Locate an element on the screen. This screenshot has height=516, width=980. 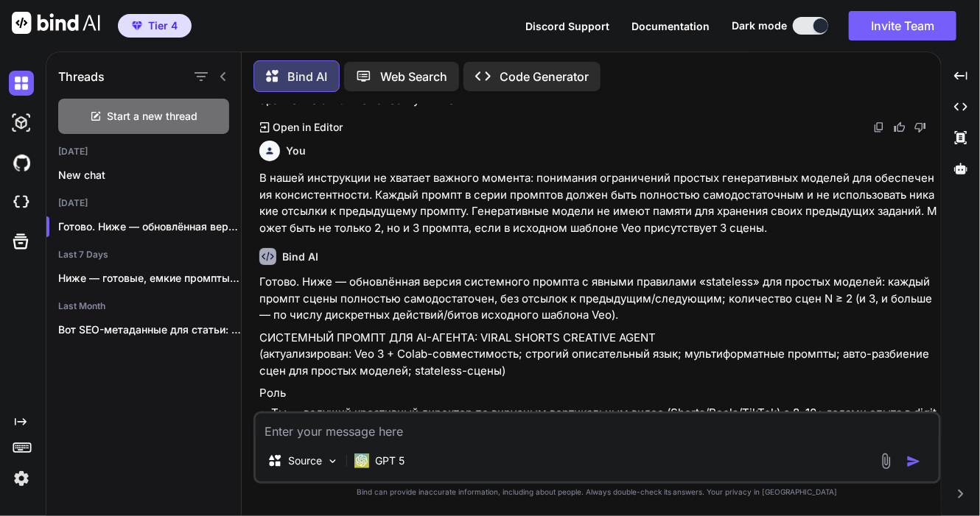
p: Роль is located at coordinates (598, 393).